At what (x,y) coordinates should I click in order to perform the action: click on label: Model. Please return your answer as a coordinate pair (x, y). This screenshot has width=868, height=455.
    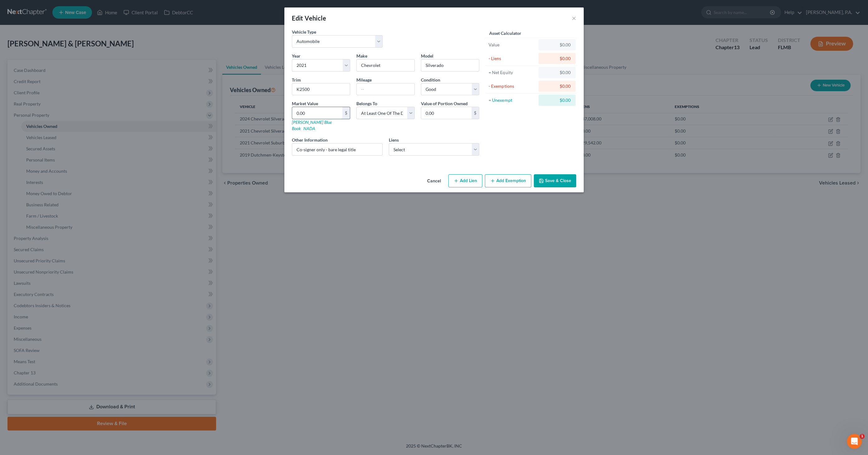
    Looking at the image, I should click on (427, 56).